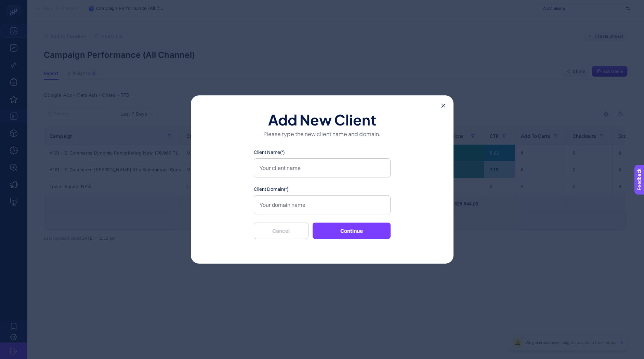 This screenshot has height=359, width=644. What do you see at coordinates (322, 205) in the screenshot?
I see `input: Your domain name` at bounding box center [322, 205].